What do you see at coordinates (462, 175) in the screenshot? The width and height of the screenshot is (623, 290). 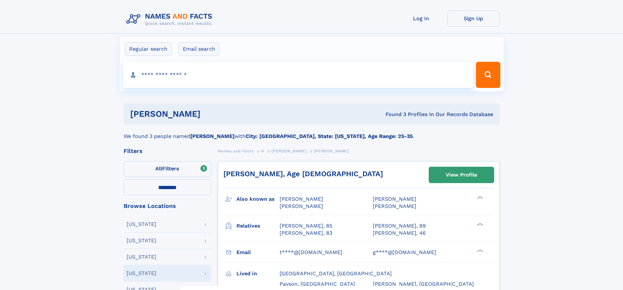 I see `div: View Profile` at bounding box center [462, 175].